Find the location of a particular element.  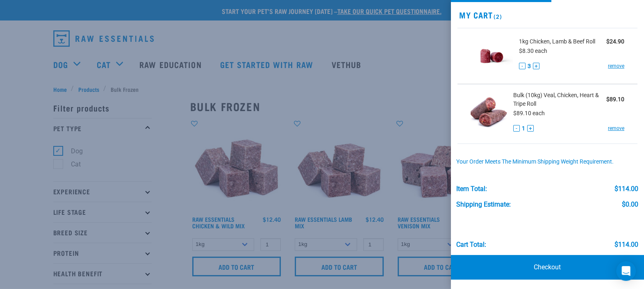

div: Cart total: is located at coordinates (471, 245).